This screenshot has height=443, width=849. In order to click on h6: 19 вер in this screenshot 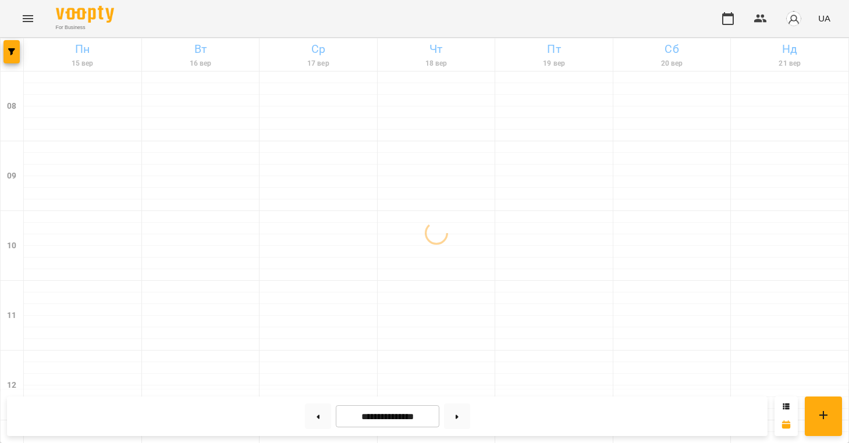, I will do `click(554, 63)`.